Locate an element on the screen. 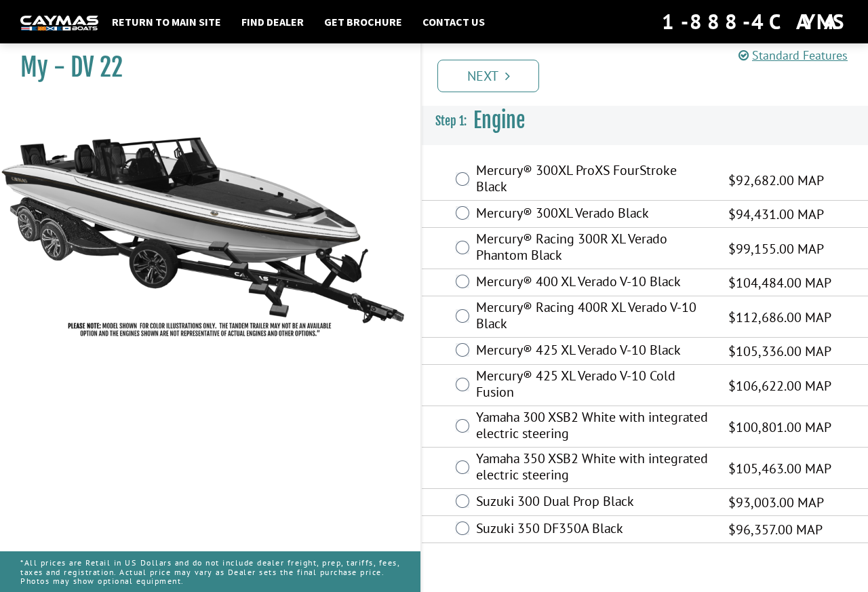 The width and height of the screenshot is (868, 592). span: $104,484.00 MAP is located at coordinates (780, 283).